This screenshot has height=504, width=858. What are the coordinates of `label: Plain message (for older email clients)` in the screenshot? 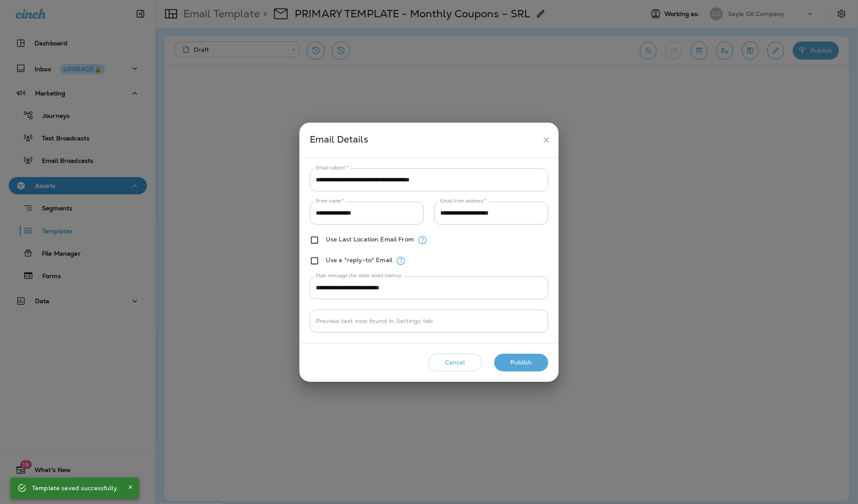 It's located at (358, 275).